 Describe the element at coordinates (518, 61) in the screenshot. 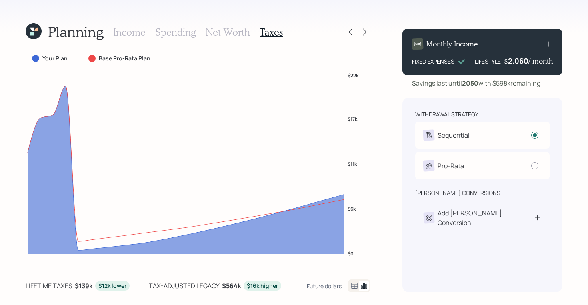

I see `div: 2,060` at that location.